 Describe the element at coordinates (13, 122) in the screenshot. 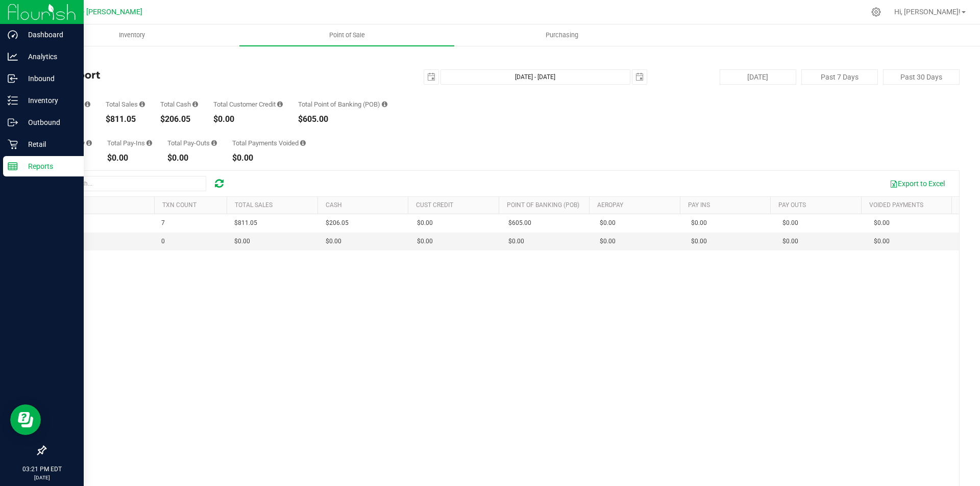

I see `inline-svg: Outbound` at that location.